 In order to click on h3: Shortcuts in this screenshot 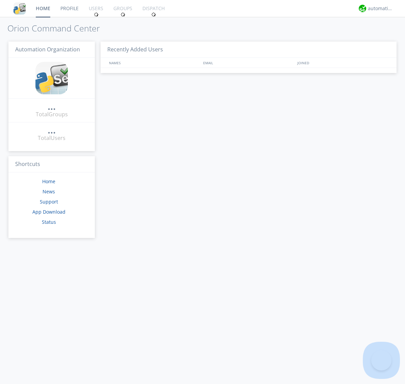, I will do `click(52, 164)`.